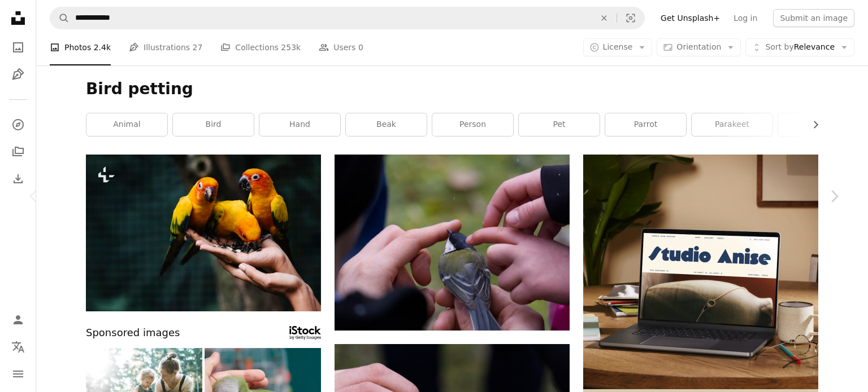  What do you see at coordinates (386, 124) in the screenshot?
I see `a: beak` at bounding box center [386, 124].